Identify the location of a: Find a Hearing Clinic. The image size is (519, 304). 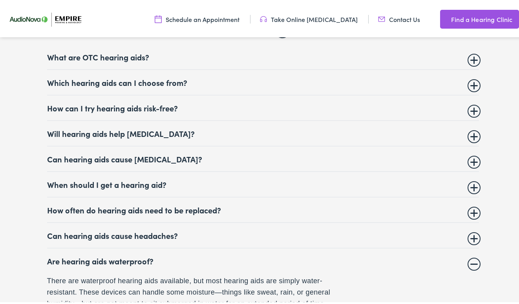
(480, 17).